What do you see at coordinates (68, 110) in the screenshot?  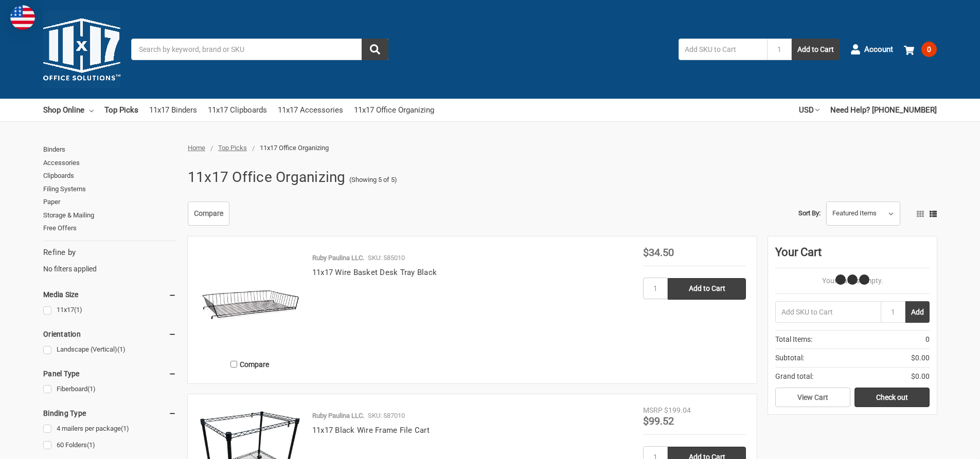 I see `a: Shop Online` at bounding box center [68, 110].